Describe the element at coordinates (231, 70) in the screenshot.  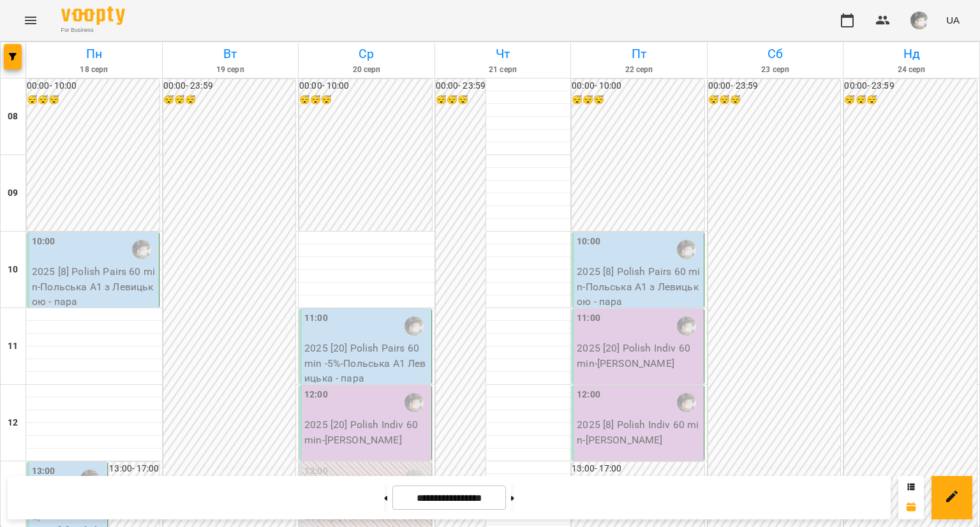
I see `h6: 19 серп` at that location.